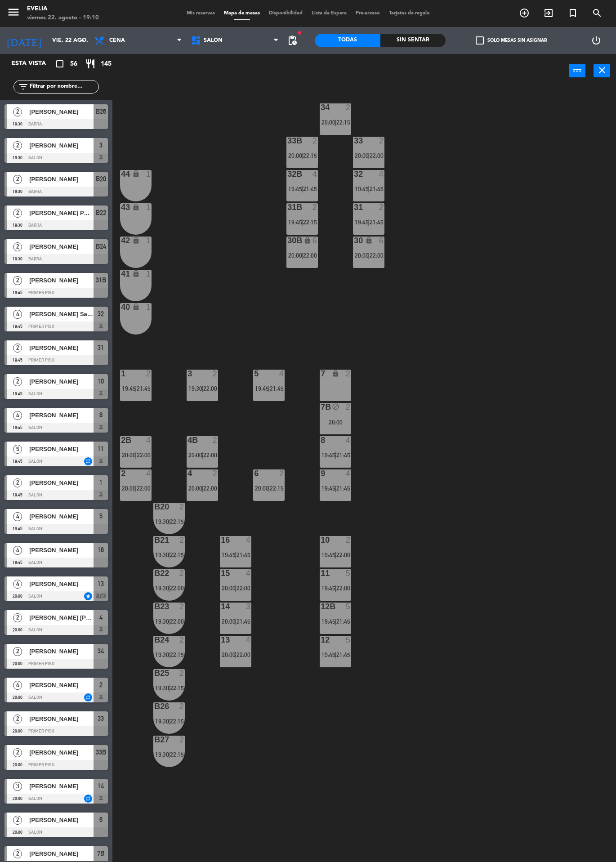 The image size is (616, 862). I want to click on span: 13, so click(101, 583).